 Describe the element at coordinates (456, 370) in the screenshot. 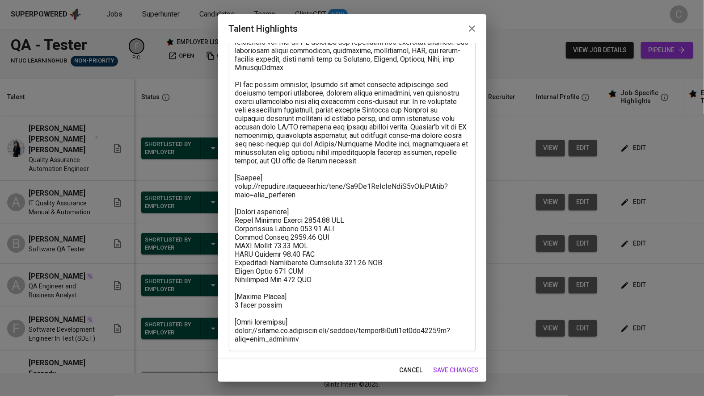

I see `span: save changes` at that location.